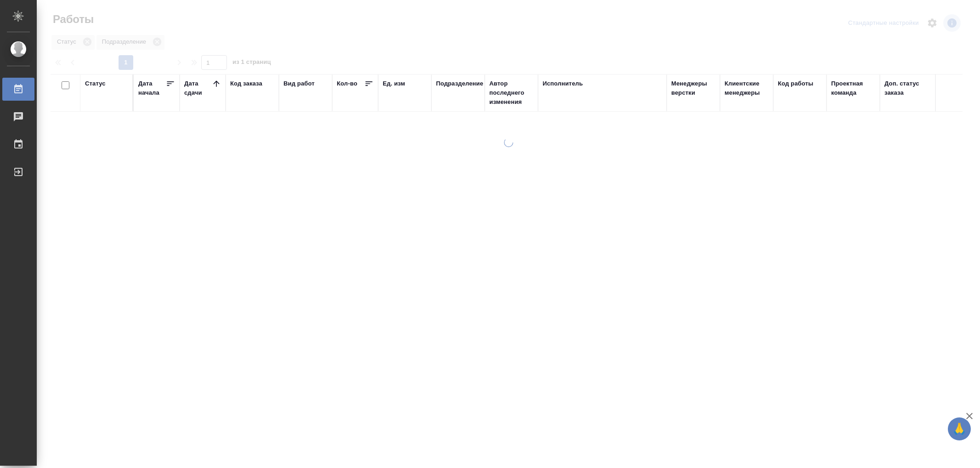 Image resolution: width=980 pixels, height=468 pixels. Describe the element at coordinates (347, 84) in the screenshot. I see `div: Кол-во` at that location.